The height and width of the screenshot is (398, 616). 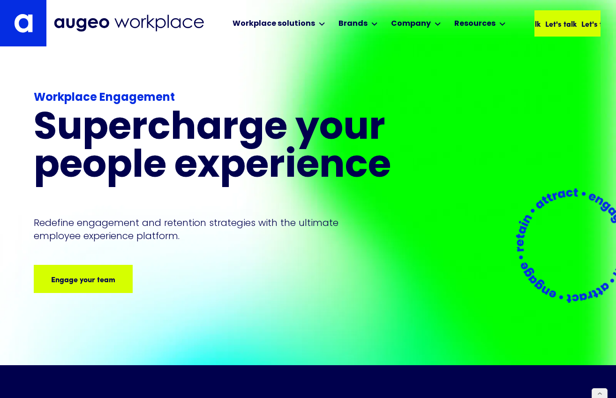 I want to click on p: Redefine engagement and retention strategies with the ultimate employee experience platform., so click(x=195, y=229).